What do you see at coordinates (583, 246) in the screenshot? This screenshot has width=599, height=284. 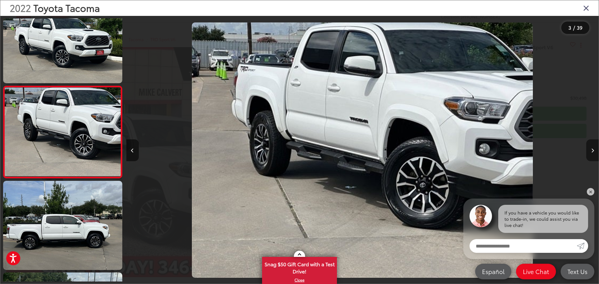 I see `a: Submit` at bounding box center [583, 246].